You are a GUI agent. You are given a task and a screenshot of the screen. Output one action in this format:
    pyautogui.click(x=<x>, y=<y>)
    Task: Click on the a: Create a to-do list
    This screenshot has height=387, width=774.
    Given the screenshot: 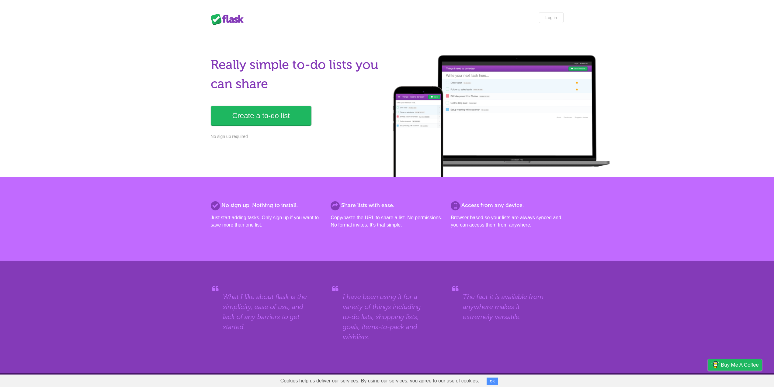 What is the action you would take?
    pyautogui.click(x=261, y=116)
    